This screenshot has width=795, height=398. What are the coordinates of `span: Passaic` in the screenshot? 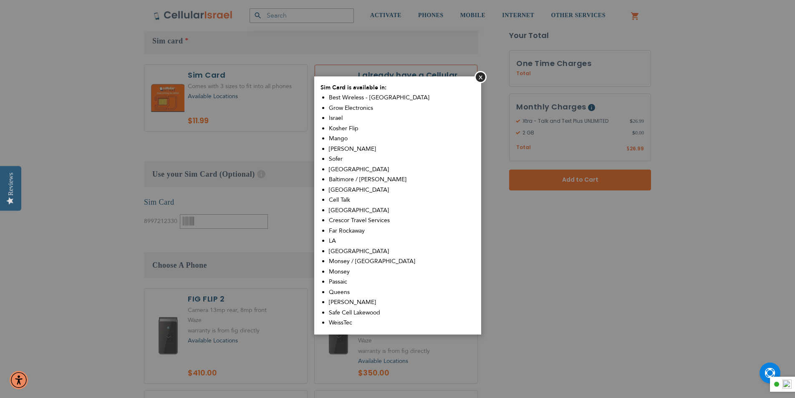 It's located at (338, 281).